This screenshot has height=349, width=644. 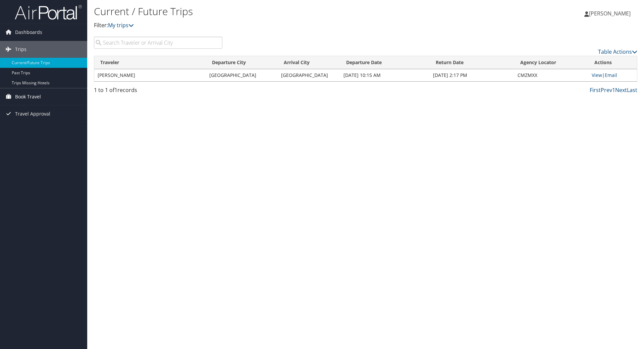 I want to click on a: My trips, so click(x=120, y=25).